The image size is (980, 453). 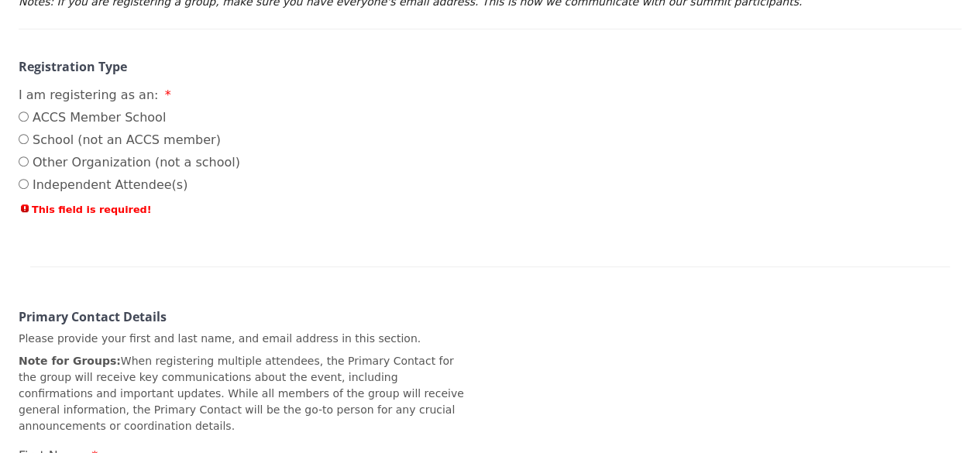 What do you see at coordinates (23, 184) in the screenshot?
I see `input: Independent Attendee(s)` at bounding box center [23, 184].